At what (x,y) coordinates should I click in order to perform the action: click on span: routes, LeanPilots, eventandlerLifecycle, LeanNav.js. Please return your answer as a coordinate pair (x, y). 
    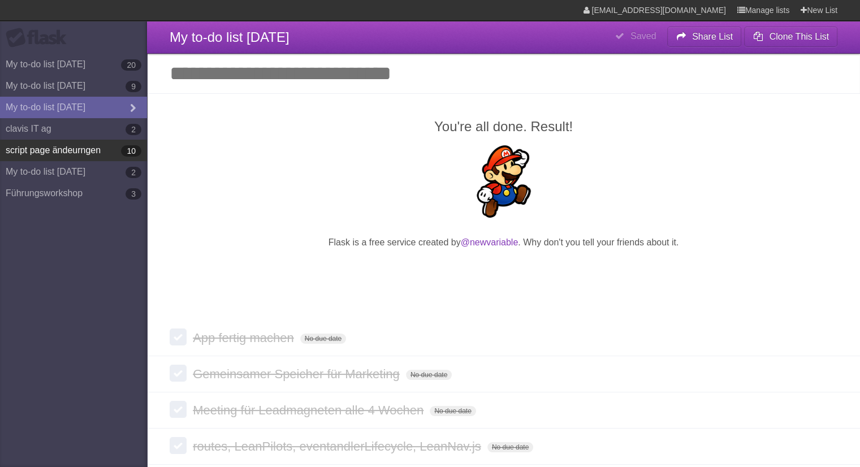
    Looking at the image, I should click on (338, 446).